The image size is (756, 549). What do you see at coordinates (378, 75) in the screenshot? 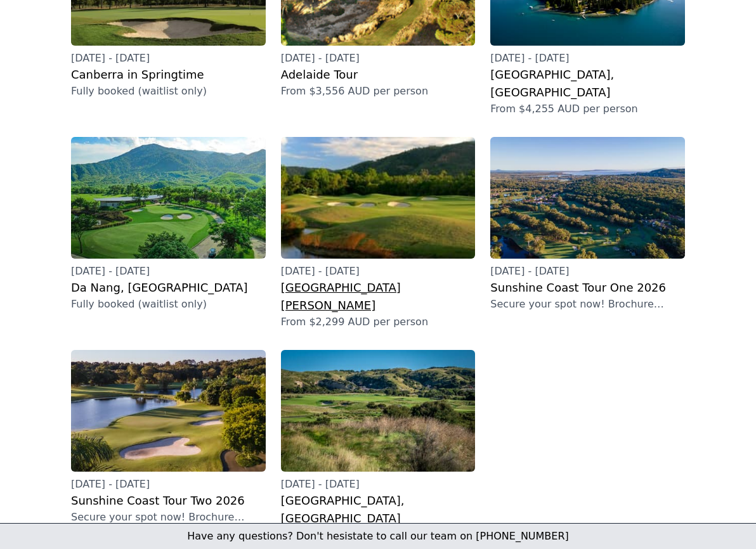
I see `h2: Adelaide Tour` at bounding box center [378, 75].